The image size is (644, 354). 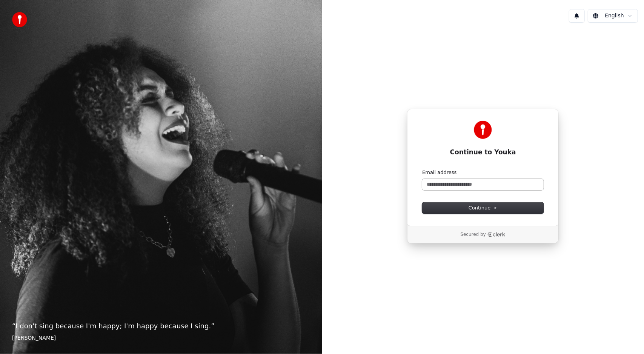 What do you see at coordinates (439, 172) in the screenshot?
I see `label: Email address` at bounding box center [439, 172].